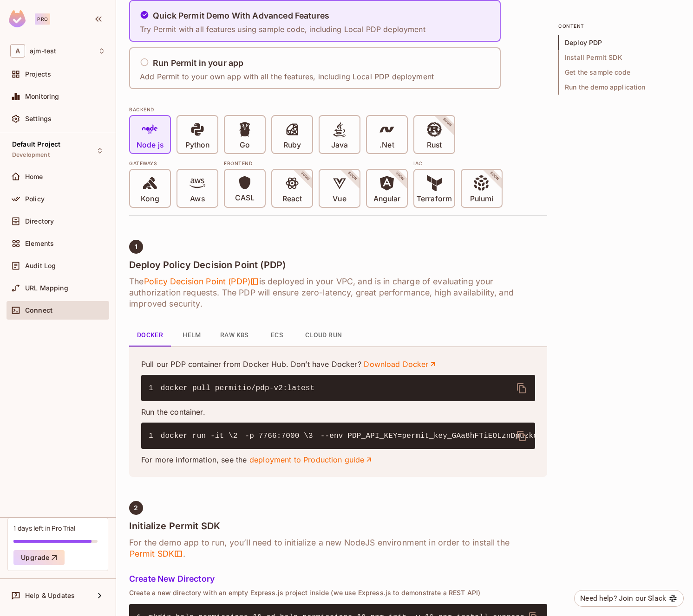 This screenshot has height=616, width=693. I want to click on p: Aws, so click(197, 199).